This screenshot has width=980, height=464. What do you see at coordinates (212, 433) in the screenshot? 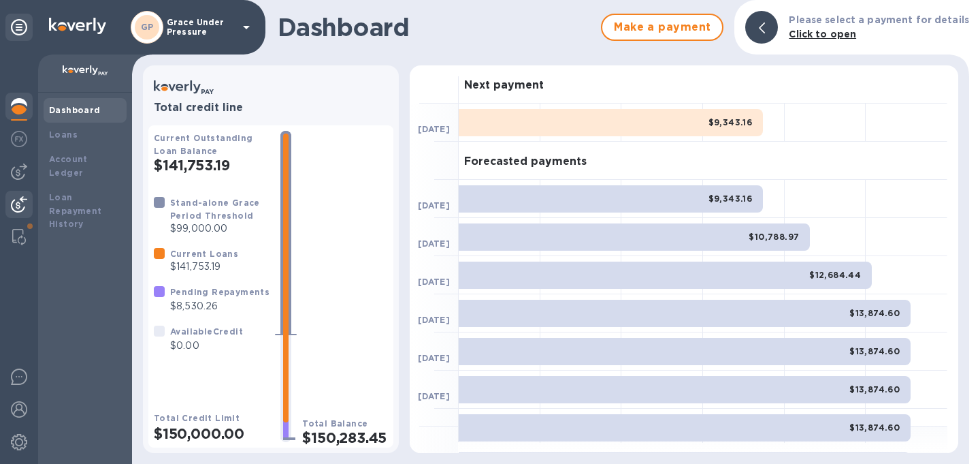
I see `h2: $150,000.00` at bounding box center [212, 433].